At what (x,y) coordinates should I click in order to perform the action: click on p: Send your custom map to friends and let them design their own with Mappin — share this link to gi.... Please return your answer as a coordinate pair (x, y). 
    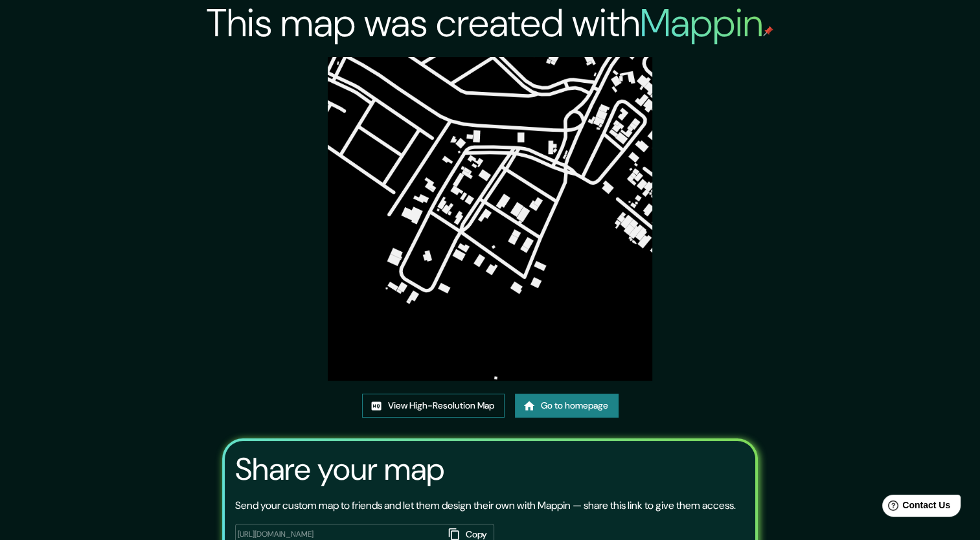
    Looking at the image, I should click on (485, 505).